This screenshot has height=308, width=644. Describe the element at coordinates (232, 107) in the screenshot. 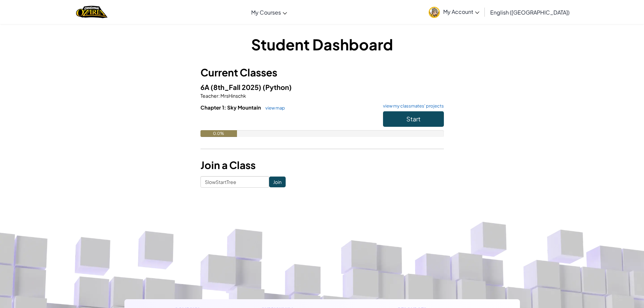

I see `span: Chapter 1: Sky Mountain` at that location.